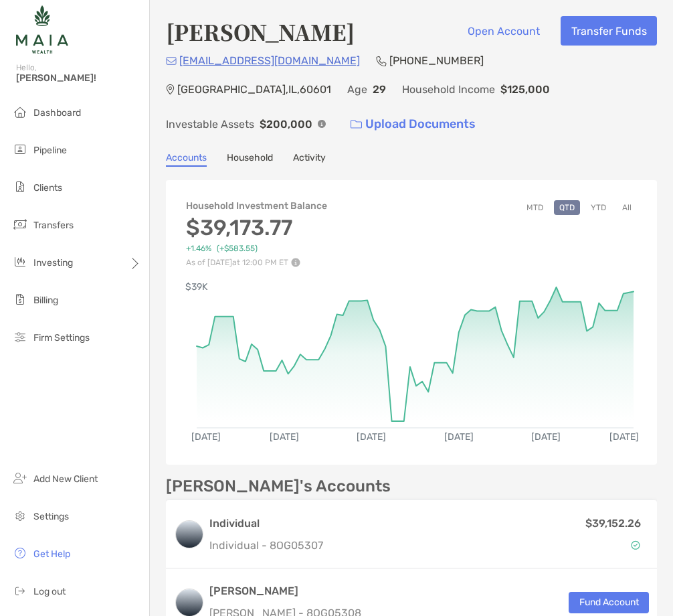 The width and height of the screenshot is (673, 616). Describe the element at coordinates (20, 299) in the screenshot. I see `img: billing icon` at that location.